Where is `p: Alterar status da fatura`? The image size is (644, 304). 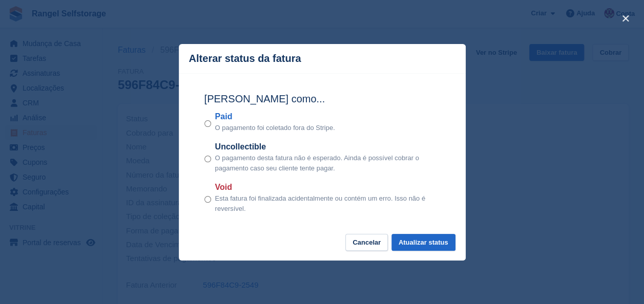 p: Alterar status da fatura is located at coordinates (245, 58).